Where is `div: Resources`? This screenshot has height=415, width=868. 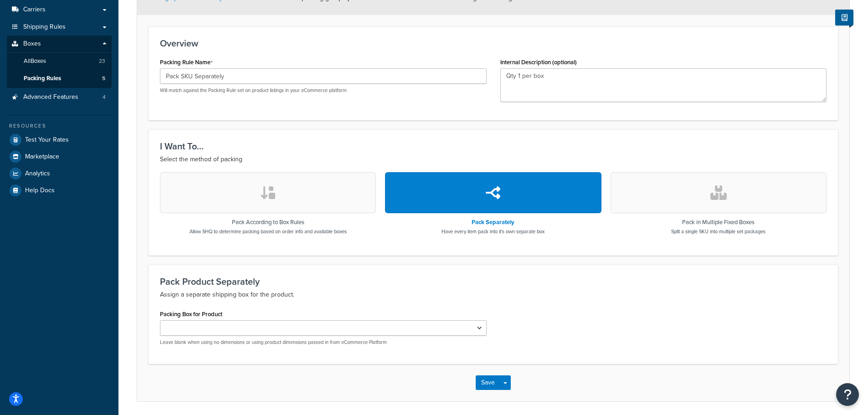
div: Resources is located at coordinates (59, 126).